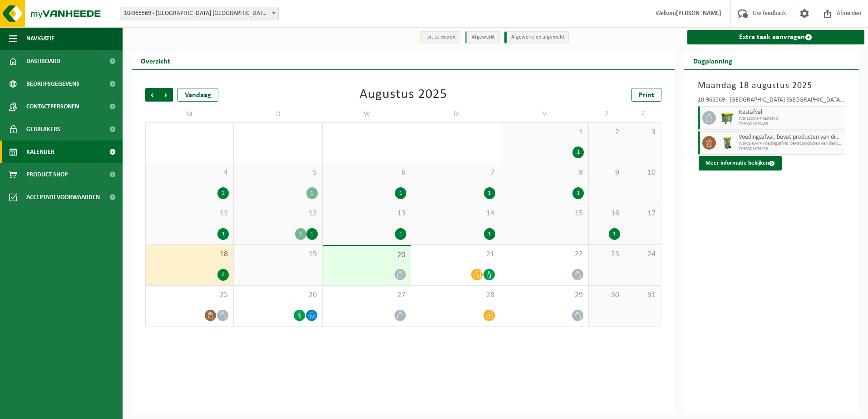 The height and width of the screenshot is (419, 868). What do you see at coordinates (53, 106) in the screenshot?
I see `span: Contactpersonen` at bounding box center [53, 106].